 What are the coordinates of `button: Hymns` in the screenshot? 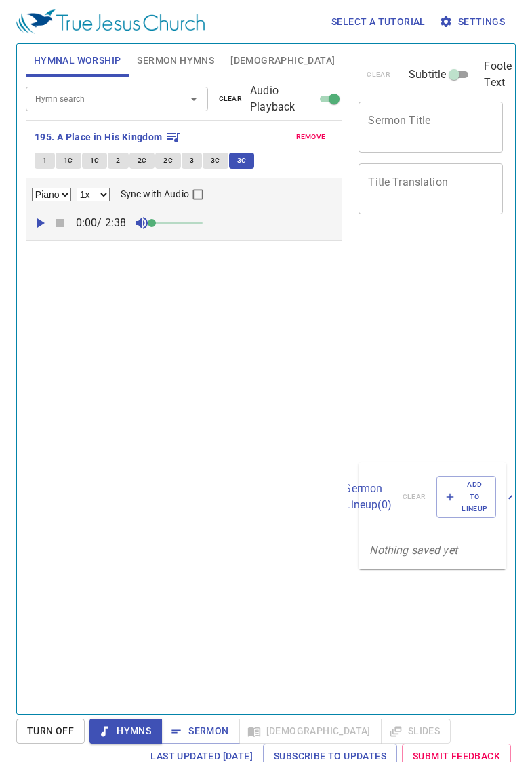 It's located at (126, 731).